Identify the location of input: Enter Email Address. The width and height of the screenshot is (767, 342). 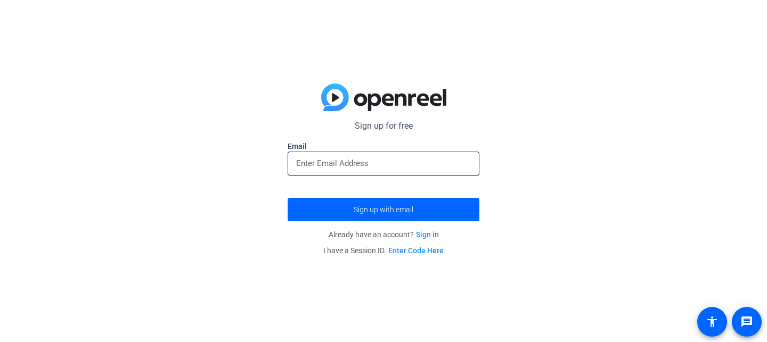
(383, 163).